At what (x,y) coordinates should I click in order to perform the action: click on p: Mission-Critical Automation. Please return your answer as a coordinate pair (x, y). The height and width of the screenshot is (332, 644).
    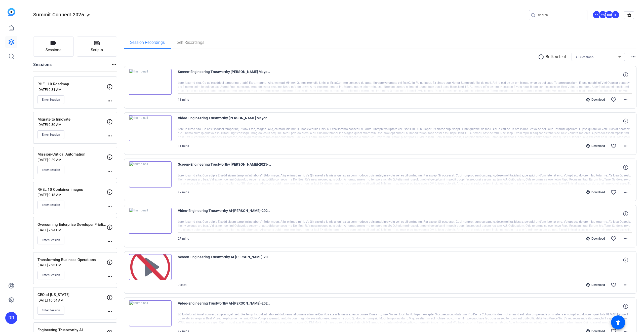
    Looking at the image, I should click on (72, 154).